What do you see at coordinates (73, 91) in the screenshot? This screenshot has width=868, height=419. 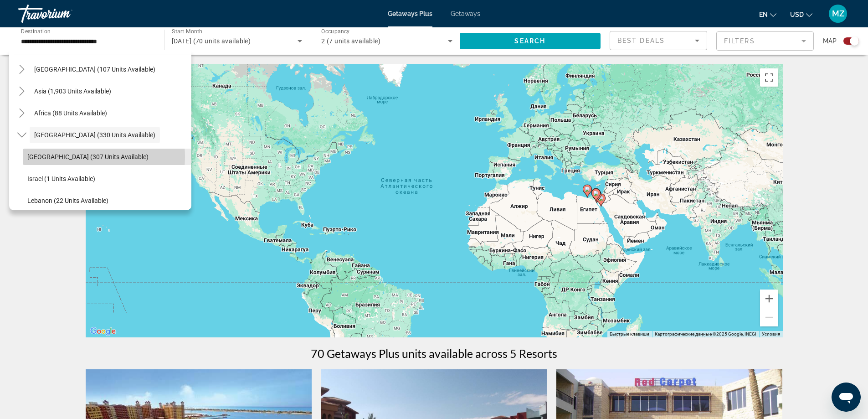 I see `button: Asia (1,903 units available)` at bounding box center [73, 91].